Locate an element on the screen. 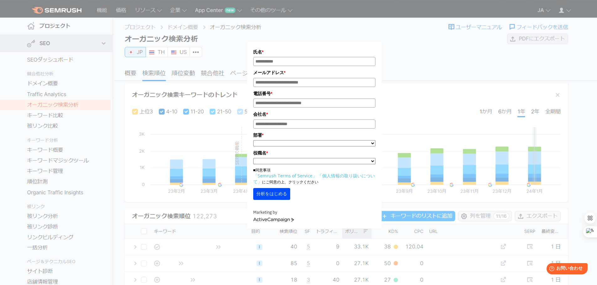  label: 氏名 is located at coordinates (314, 52).